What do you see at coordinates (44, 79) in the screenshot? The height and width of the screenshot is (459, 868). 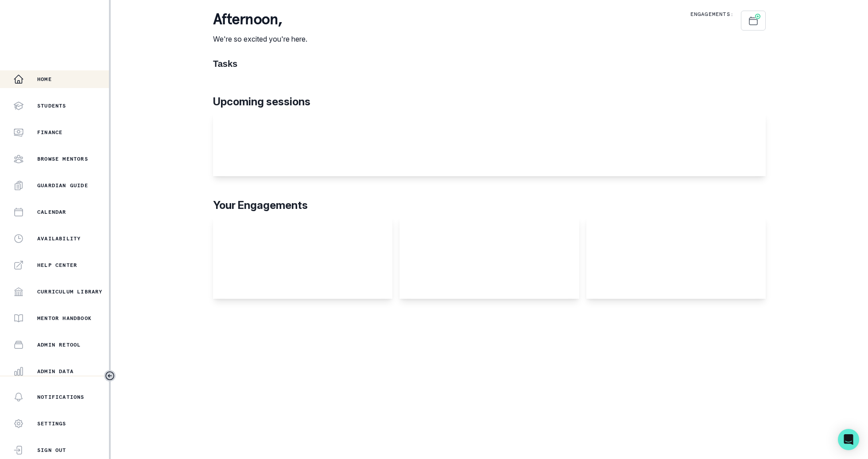 I see `p: Home` at bounding box center [44, 79].